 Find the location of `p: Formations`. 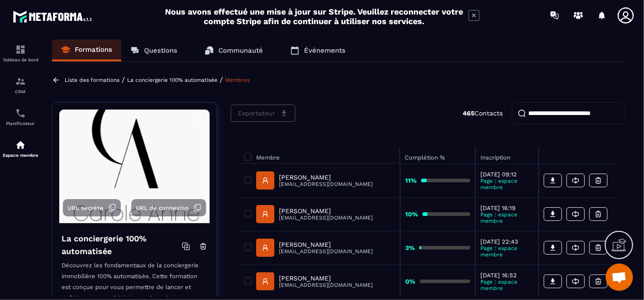

p: Formations is located at coordinates (94, 49).